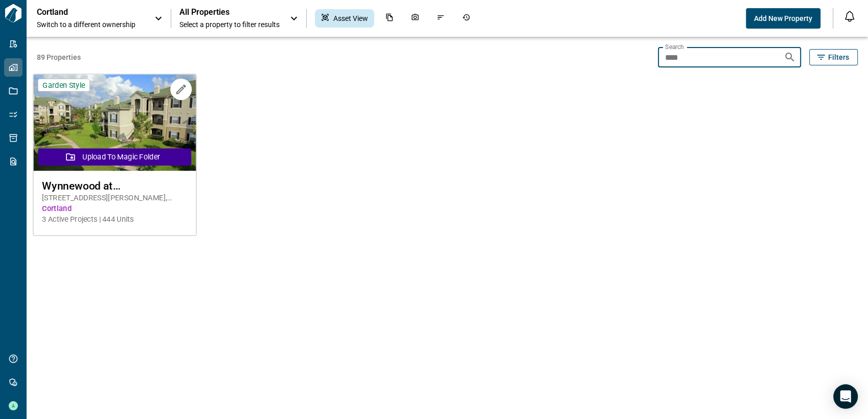 The height and width of the screenshot is (419, 868). I want to click on div: Open Intercom Messenger, so click(846, 397).